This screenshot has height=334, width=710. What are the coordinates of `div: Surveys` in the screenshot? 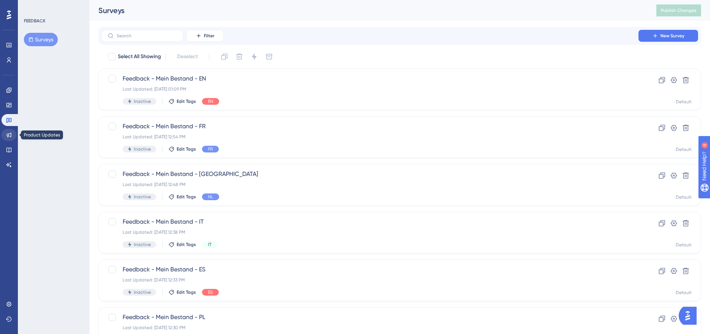 It's located at (368, 10).